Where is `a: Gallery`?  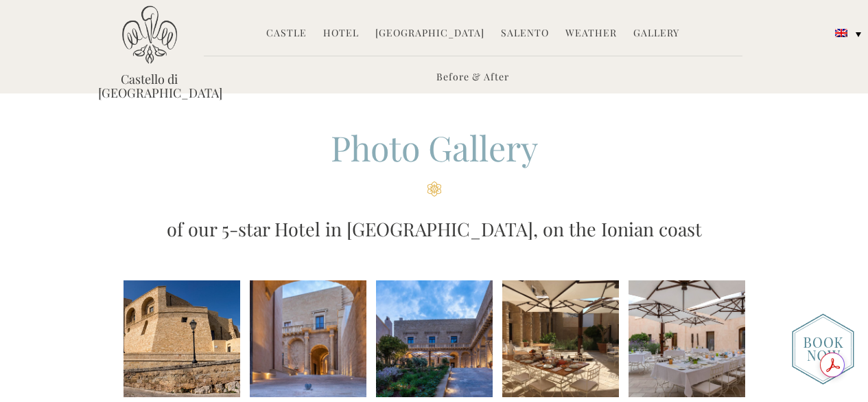 a: Gallery is located at coordinates (657, 34).